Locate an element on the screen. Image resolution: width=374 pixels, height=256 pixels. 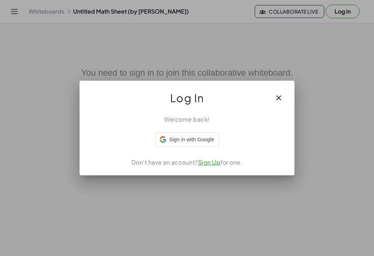
span: Sign in with Google is located at coordinates (191, 139).